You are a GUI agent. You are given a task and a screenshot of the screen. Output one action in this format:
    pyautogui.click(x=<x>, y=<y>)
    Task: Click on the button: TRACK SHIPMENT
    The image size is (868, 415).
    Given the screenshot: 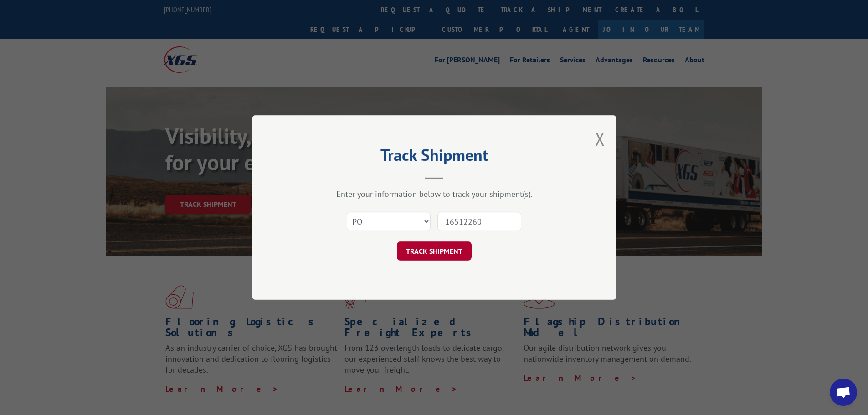 What is the action you would take?
    pyautogui.click(x=435, y=251)
    